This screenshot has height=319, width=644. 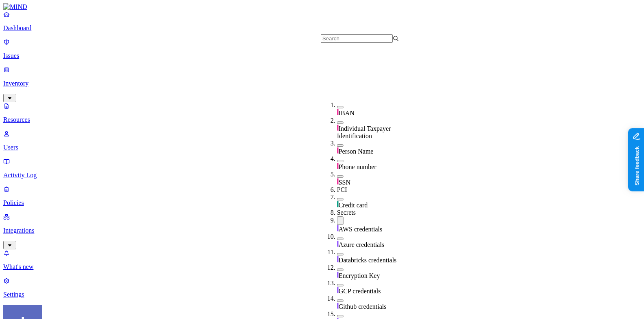 What do you see at coordinates (322, 175) in the screenshot?
I see `p: Activity Log` at bounding box center [322, 175].